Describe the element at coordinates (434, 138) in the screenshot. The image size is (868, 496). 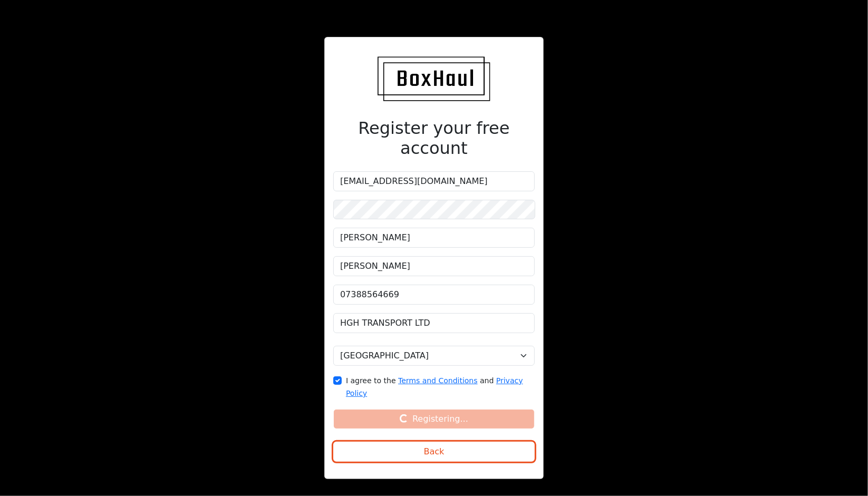
I see `h2: Register your free account` at that location.